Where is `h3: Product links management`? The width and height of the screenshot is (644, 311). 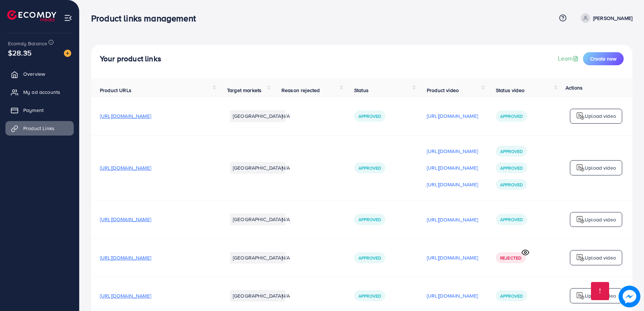
h3: Product links management is located at coordinates (146, 18).